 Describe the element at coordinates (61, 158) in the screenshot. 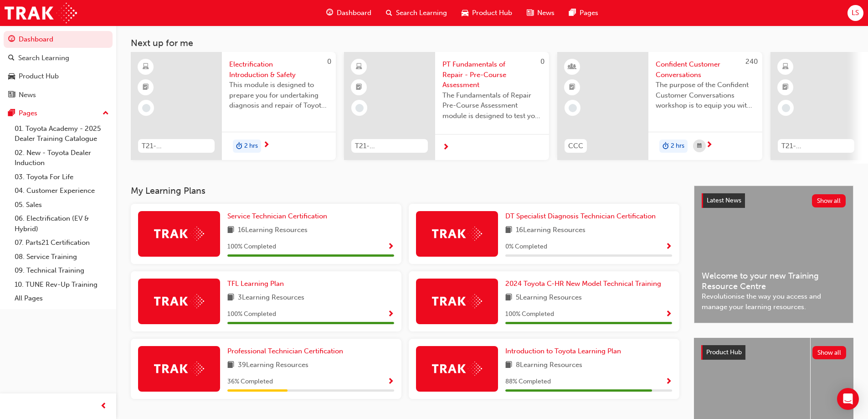

I see `a: 02. New - Toyota Dealer Induction` at that location.